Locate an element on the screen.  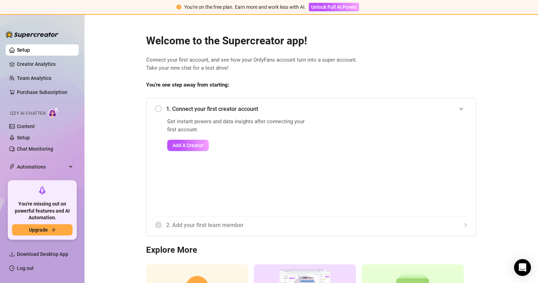
img: logo-BBDzfeDw.svg is located at coordinates (32, 35).